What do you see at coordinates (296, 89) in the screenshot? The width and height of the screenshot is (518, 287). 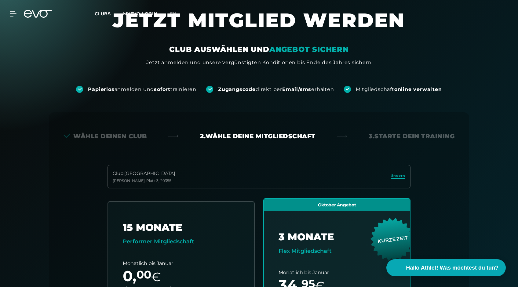 I see `strong: Email/sms` at bounding box center [296, 89].